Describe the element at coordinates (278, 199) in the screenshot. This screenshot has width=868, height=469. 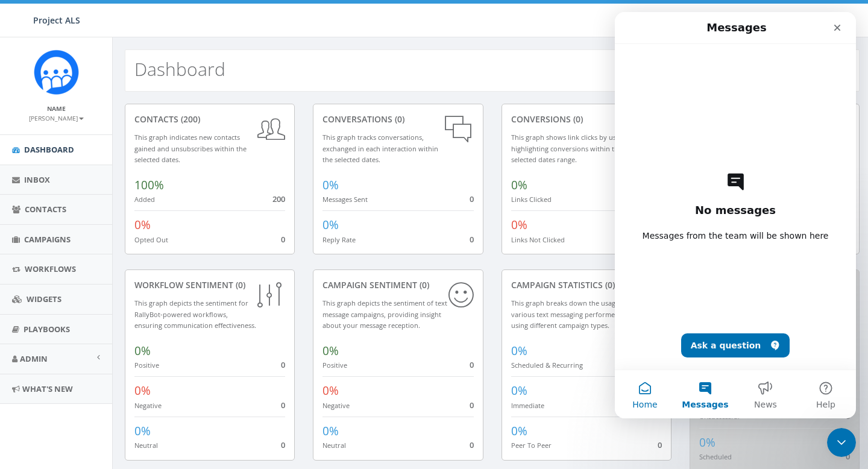
I see `span: 200` at that location.